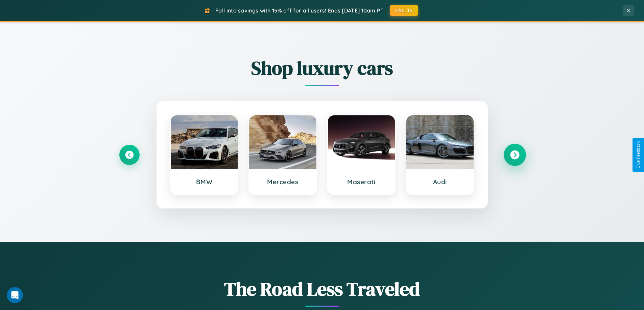  What do you see at coordinates (205, 182) in the screenshot?
I see `h3: BMW` at bounding box center [205, 182].